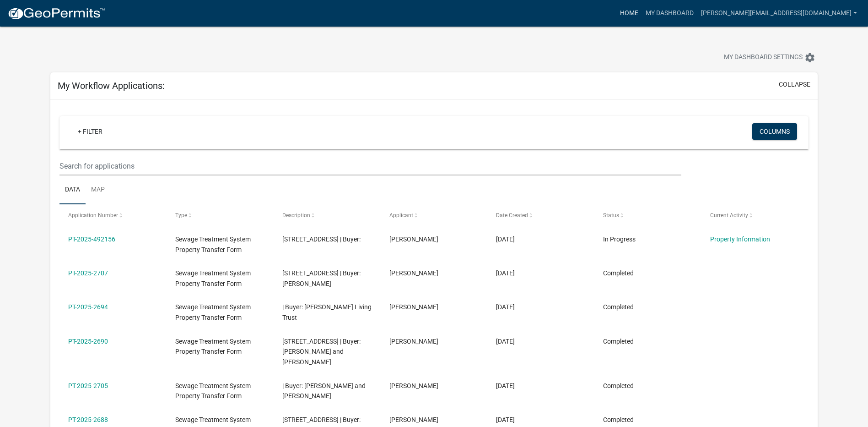  I want to click on span: 404 RIDGECREST DR | Buyer:, so click(321, 239).